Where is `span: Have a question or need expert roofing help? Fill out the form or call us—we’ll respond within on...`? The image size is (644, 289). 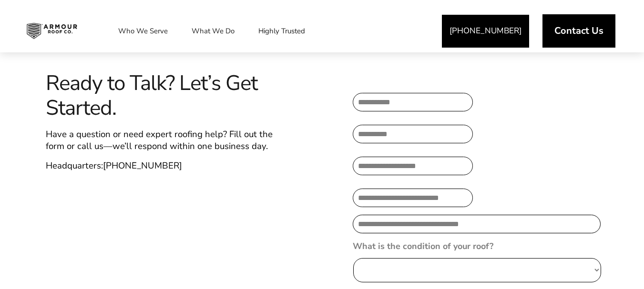
span: Have a question or need expert roofing help? Fill out the form or call us—we’ll respond within on... is located at coordinates (160, 140).